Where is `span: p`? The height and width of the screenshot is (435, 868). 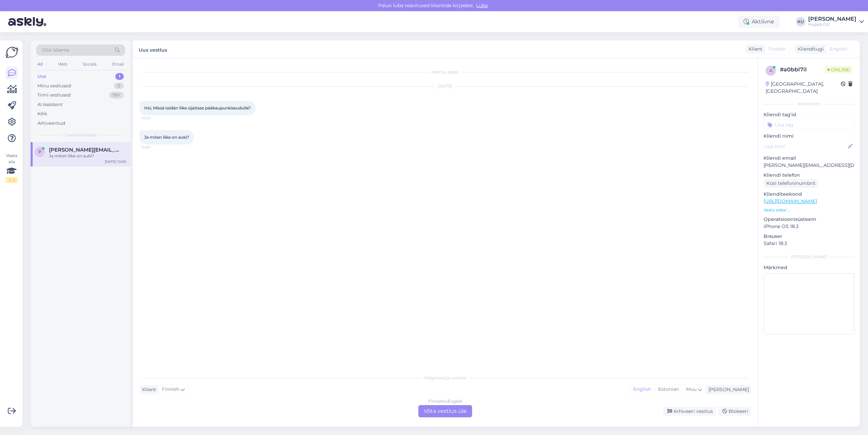 span: p is located at coordinates (40, 152).